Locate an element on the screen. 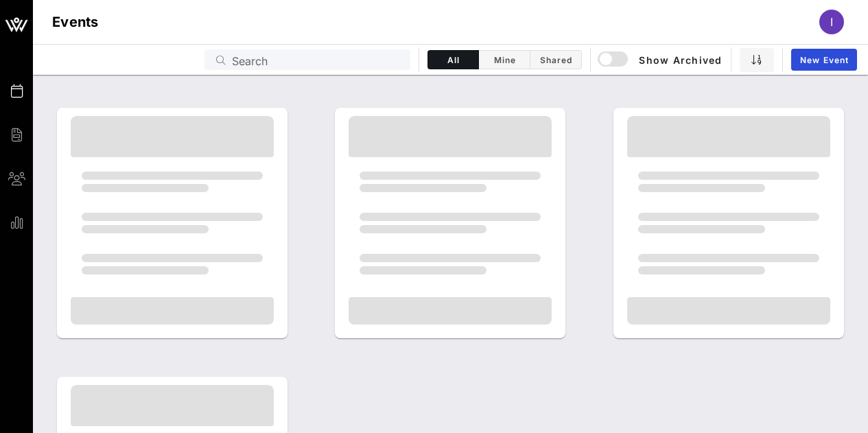 The height and width of the screenshot is (433, 868). span: Show Archived is located at coordinates (661, 60).